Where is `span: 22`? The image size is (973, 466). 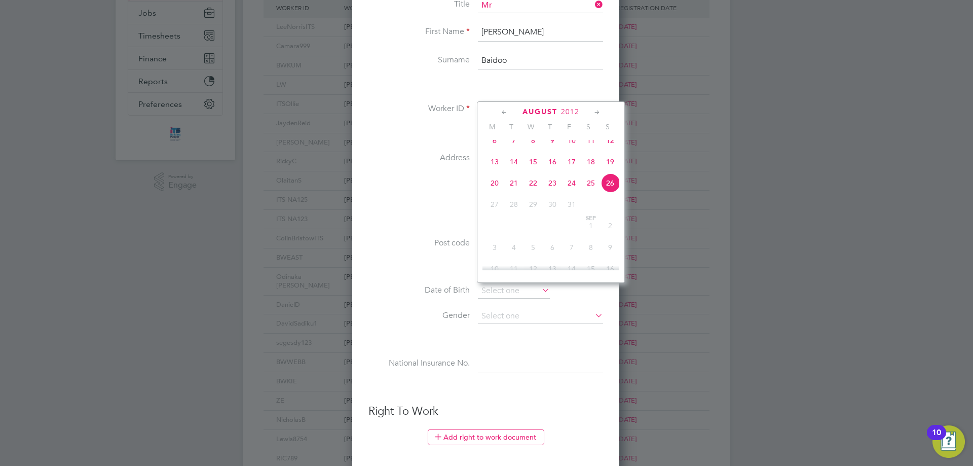
span: 22 is located at coordinates (533, 183).